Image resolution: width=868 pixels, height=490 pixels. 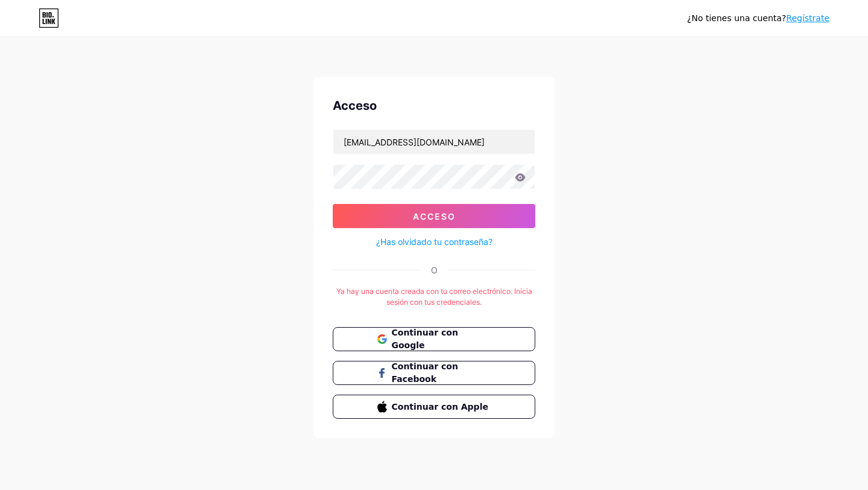 I want to click on font: Continuar con Facebook, so click(x=425, y=372).